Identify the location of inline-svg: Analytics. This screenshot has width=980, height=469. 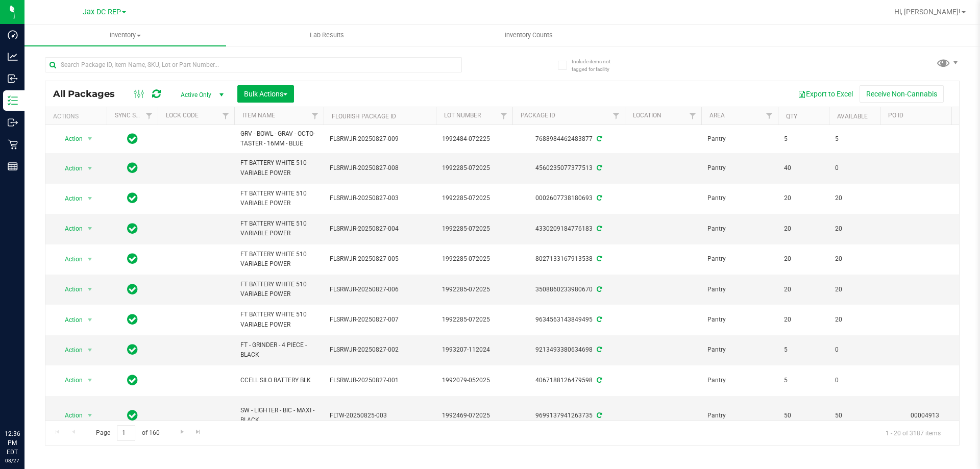
(13, 57).